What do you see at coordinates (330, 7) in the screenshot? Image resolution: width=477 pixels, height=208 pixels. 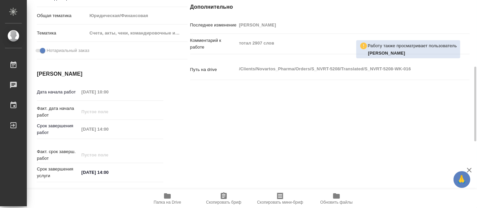 I see `h4: Дополнительно` at bounding box center [330, 7].